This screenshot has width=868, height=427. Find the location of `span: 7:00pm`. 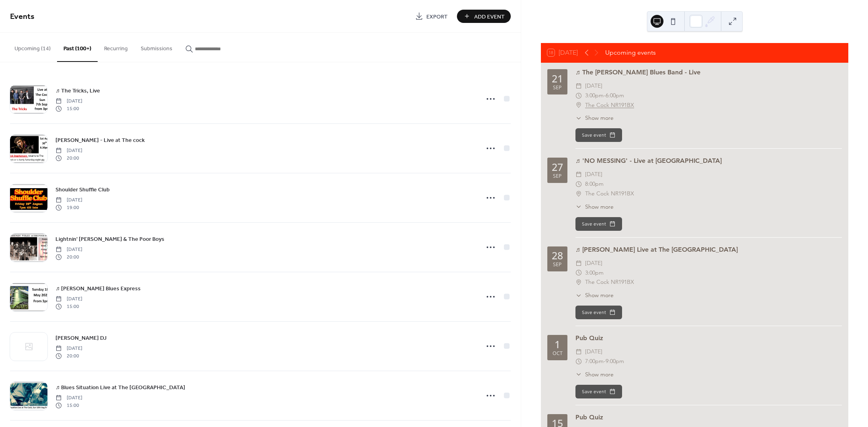

span: 7:00pm is located at coordinates (594, 361).